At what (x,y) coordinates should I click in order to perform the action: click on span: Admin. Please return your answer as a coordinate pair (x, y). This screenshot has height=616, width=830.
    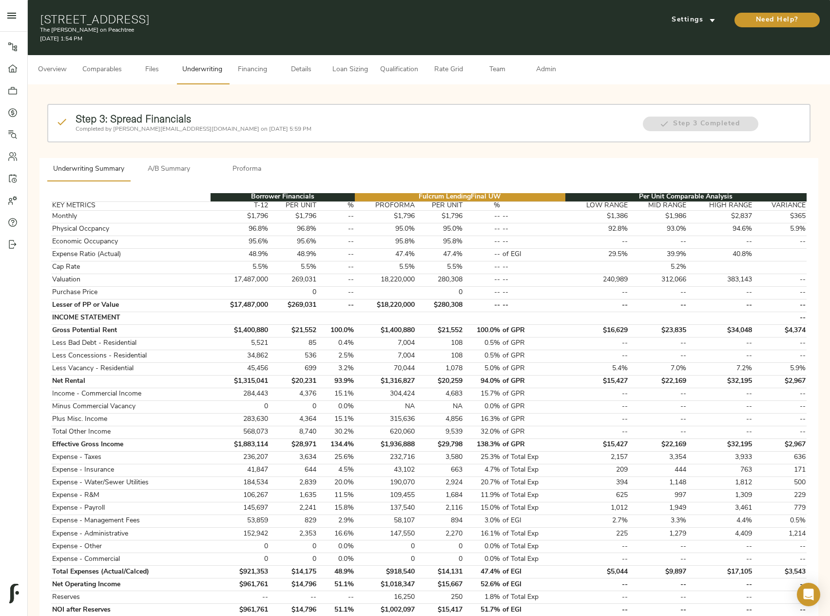
    Looking at the image, I should click on (546, 70).